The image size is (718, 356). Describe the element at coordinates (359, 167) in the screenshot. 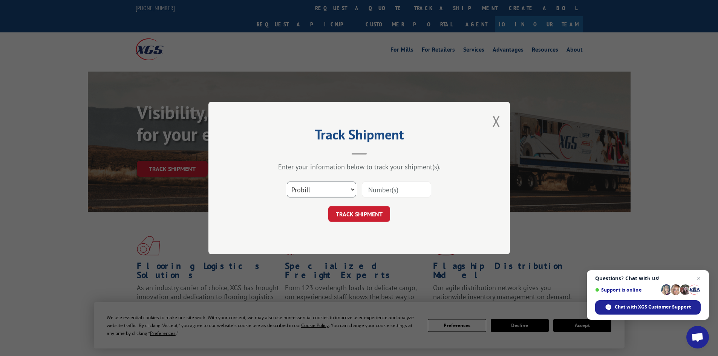

I see `div: Enter your information below to track your shipment(s).` at that location.